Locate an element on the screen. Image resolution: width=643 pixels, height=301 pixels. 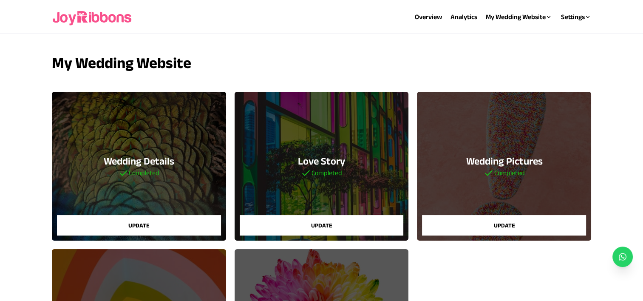
img: joyribbons is located at coordinates (93, 17).